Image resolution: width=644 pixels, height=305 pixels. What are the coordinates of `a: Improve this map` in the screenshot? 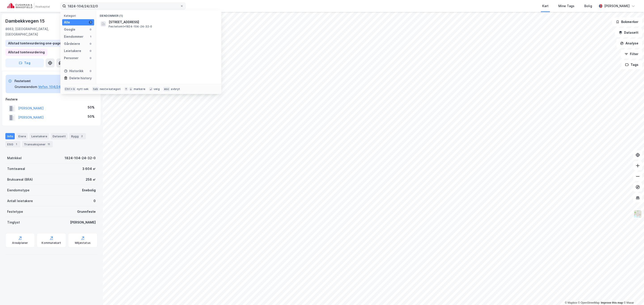 It's located at (611, 303).